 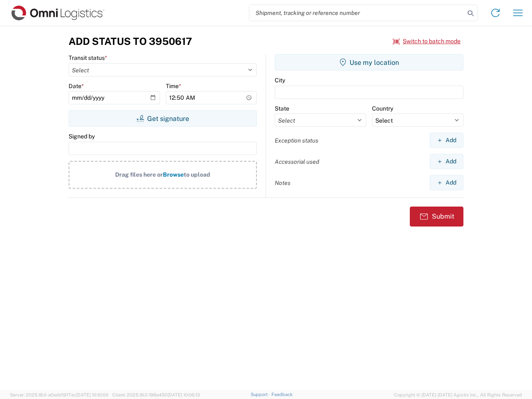 What do you see at coordinates (282, 108) in the screenshot?
I see `label: State` at bounding box center [282, 108].